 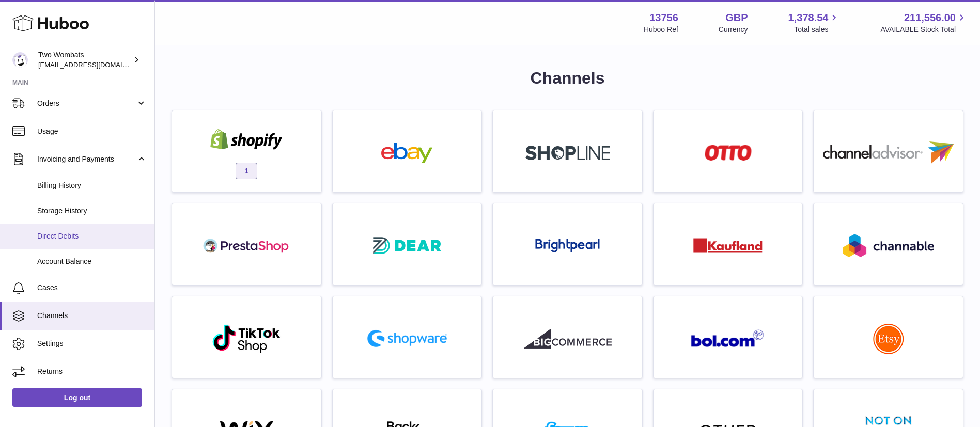 I want to click on span: 1,378.54, so click(x=809, y=18).